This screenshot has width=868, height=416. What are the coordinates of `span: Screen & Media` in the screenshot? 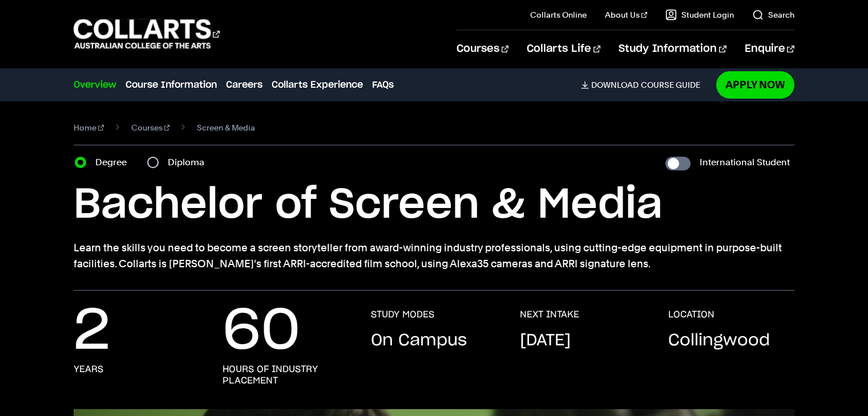 It's located at (226, 128).